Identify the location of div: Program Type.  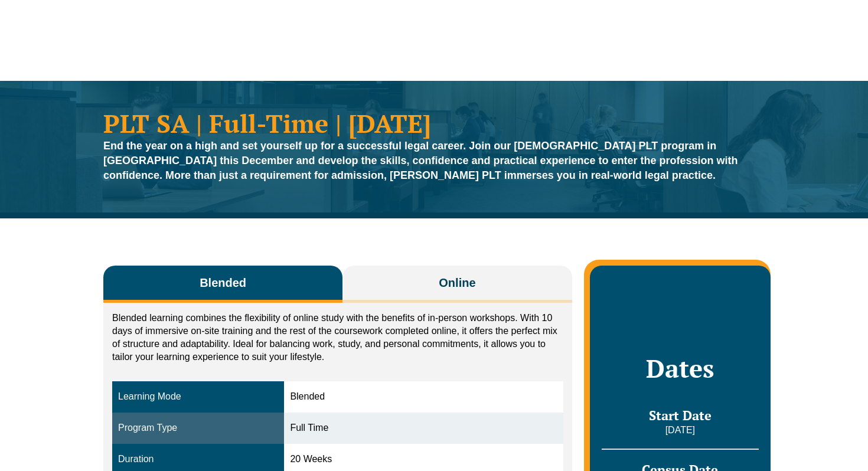
(198, 427).